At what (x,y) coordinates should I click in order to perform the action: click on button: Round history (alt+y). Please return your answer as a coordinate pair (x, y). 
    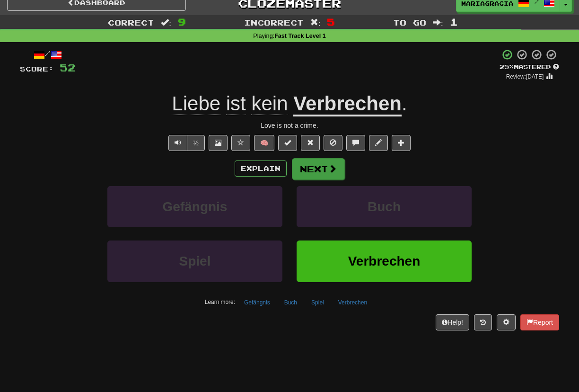
    Looking at the image, I should click on (483, 323).